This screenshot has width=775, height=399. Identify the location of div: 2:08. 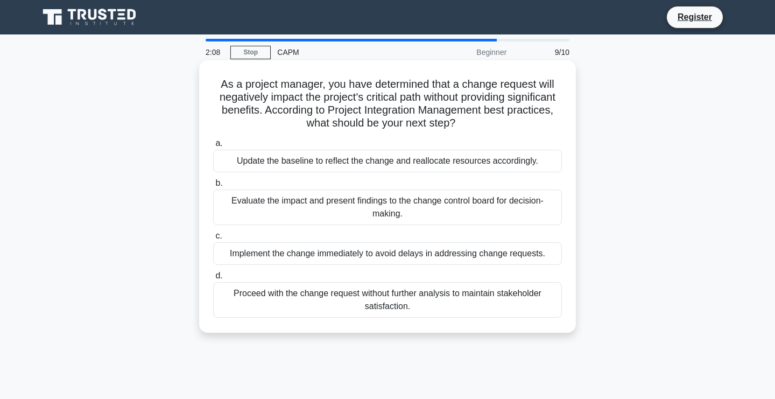
(215, 52).